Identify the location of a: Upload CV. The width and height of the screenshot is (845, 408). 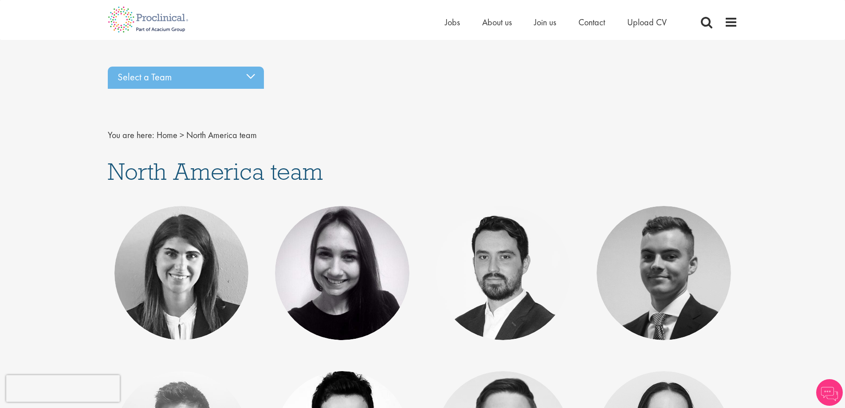
(647, 22).